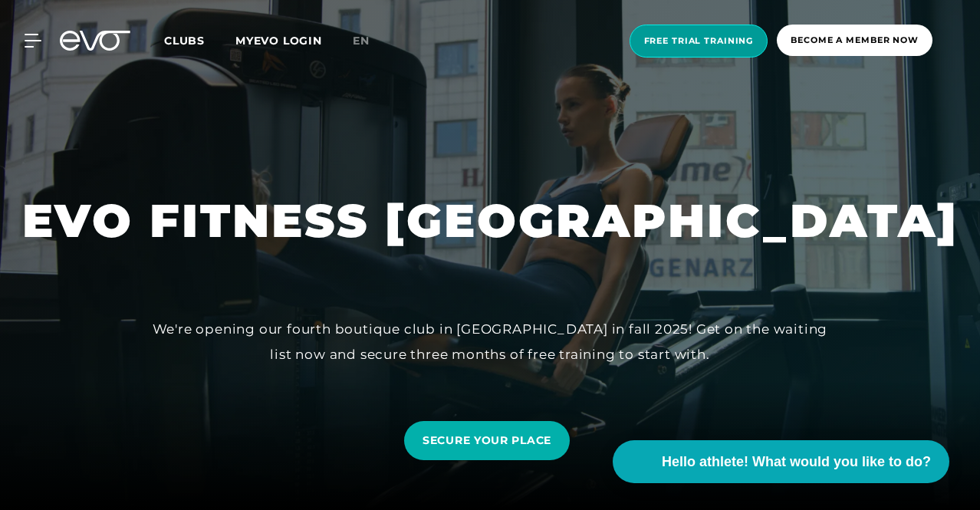 The height and width of the screenshot is (510, 980). I want to click on a: Free trial training, so click(699, 41).